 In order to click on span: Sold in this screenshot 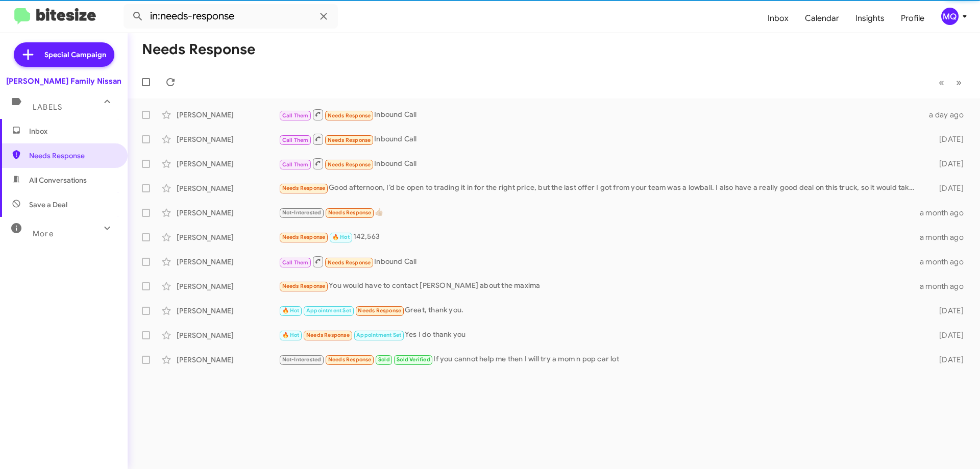, I will do `click(384, 359)`.